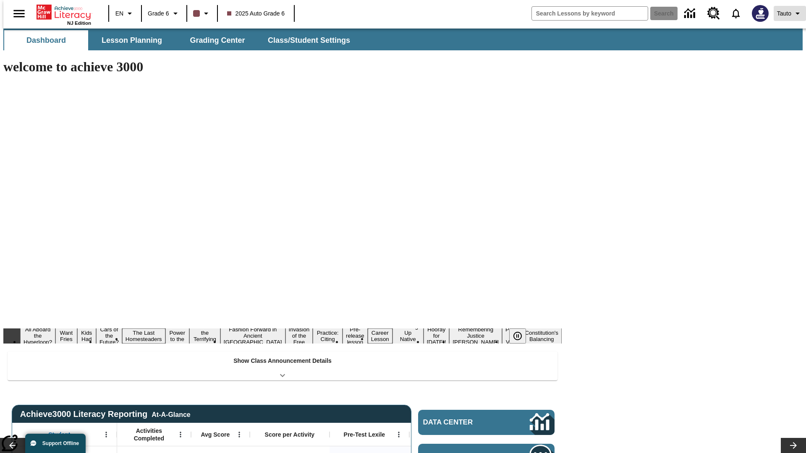  Describe the element at coordinates (59, 435) in the screenshot. I see `span: Student` at that location.